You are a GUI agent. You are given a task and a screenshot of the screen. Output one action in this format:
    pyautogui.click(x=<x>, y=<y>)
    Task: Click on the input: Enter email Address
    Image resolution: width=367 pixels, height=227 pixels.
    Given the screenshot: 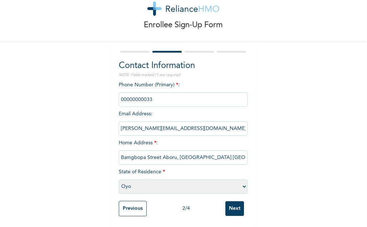 What is the action you would take?
    pyautogui.click(x=183, y=128)
    